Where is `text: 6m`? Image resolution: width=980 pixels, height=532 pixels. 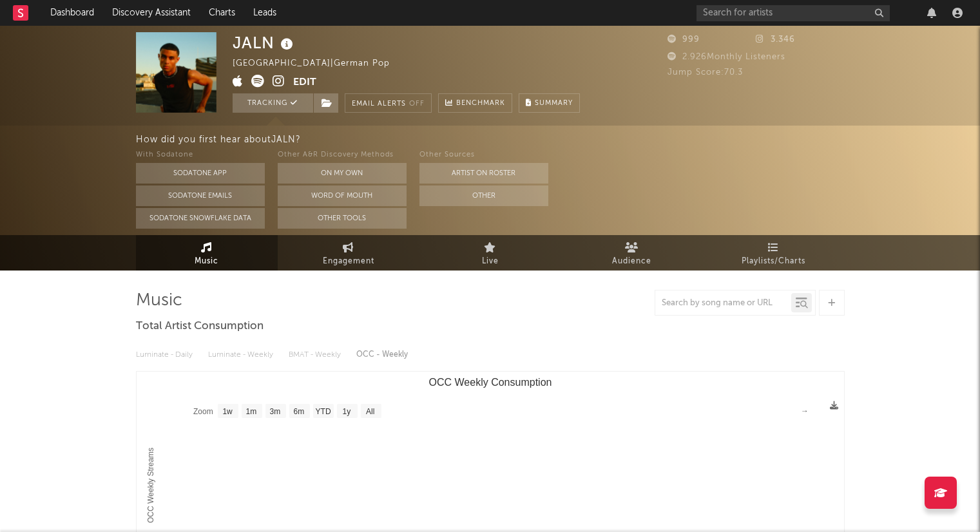 text: 6m is located at coordinates (298, 412).